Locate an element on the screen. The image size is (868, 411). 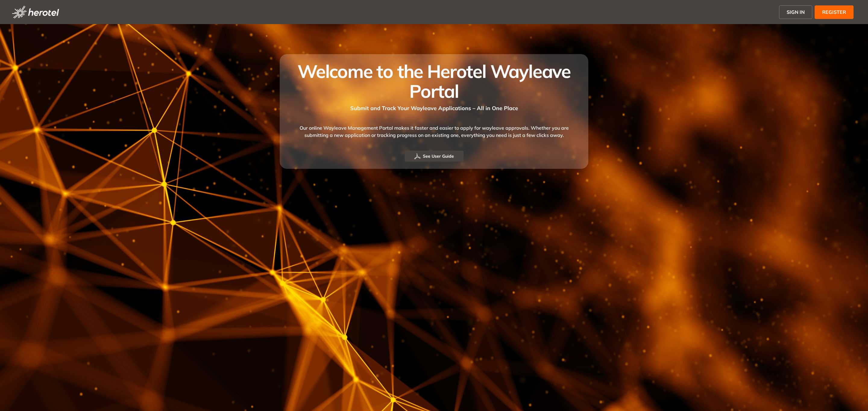
a: See User Guide is located at coordinates (434, 156).